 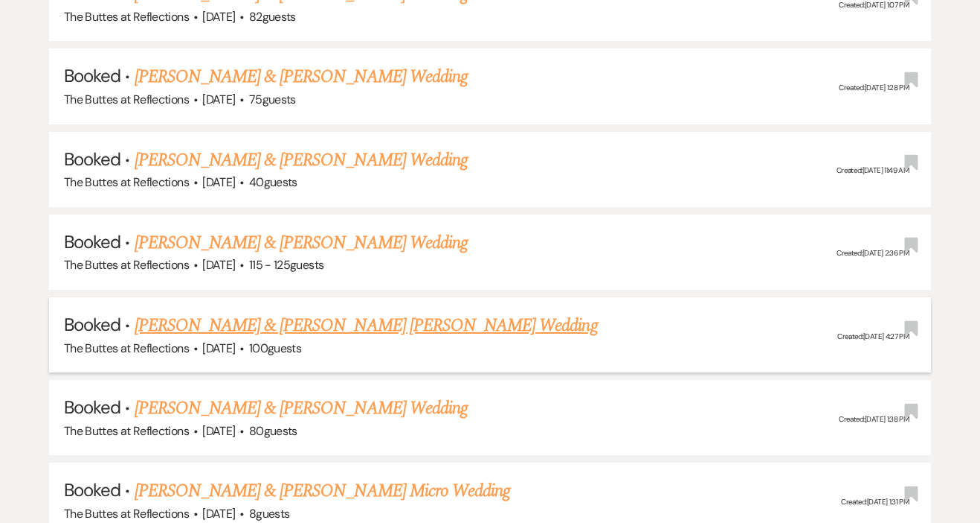 I want to click on span: 115 - 125 guests, so click(x=286, y=264).